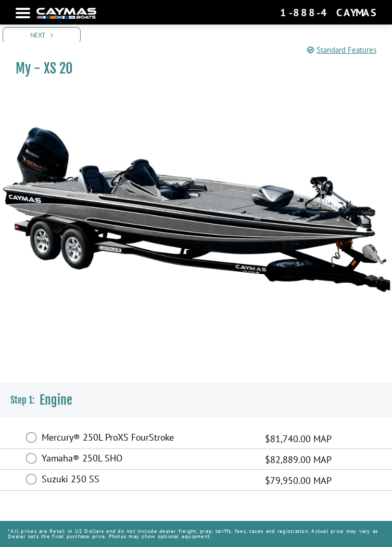 Image resolution: width=392 pixels, height=547 pixels. Describe the element at coordinates (342, 50) in the screenshot. I see `a: Standard Features` at that location.